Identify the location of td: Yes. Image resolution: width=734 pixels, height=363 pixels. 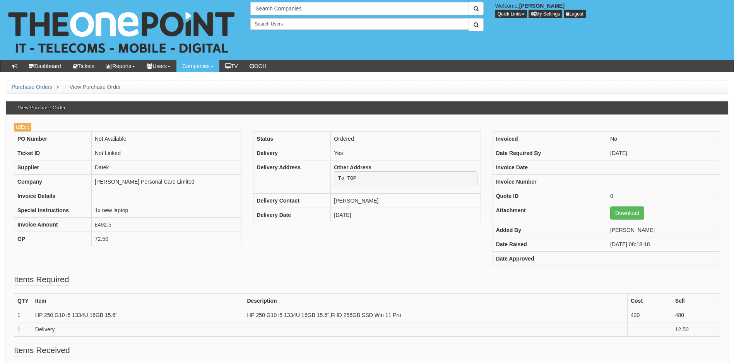
(405, 153).